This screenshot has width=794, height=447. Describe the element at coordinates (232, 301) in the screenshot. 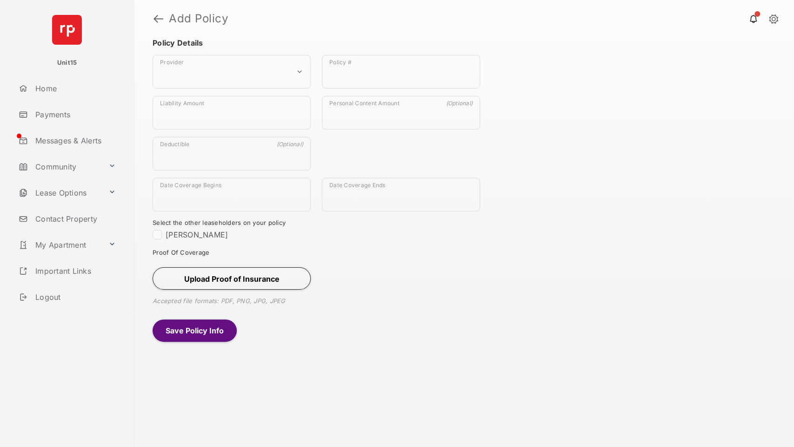

I see `span: Accepted file formats: PDF, PNG, JPG, JPEG` at that location.